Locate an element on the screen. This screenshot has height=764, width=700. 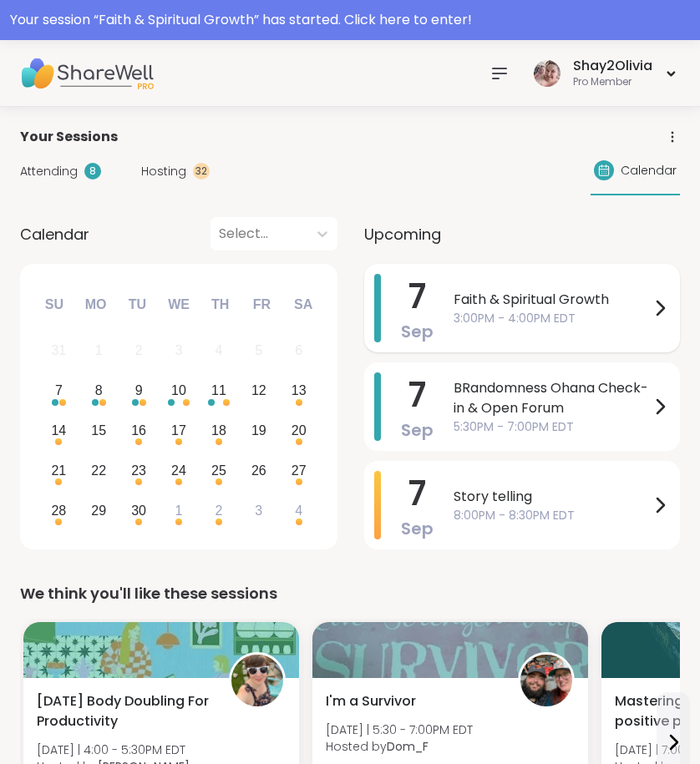
div: 19 is located at coordinates (259, 431).